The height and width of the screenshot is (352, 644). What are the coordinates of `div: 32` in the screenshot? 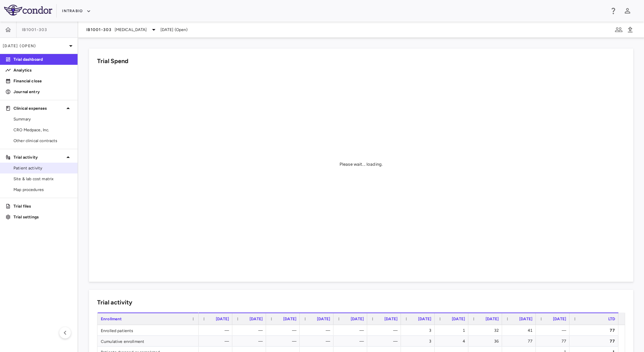 It's located at (487, 331).